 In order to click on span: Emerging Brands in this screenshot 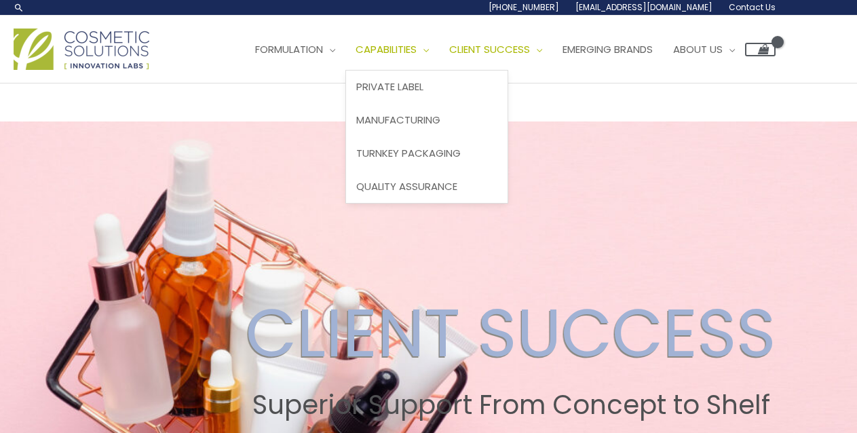, I will do `click(607, 49)`.